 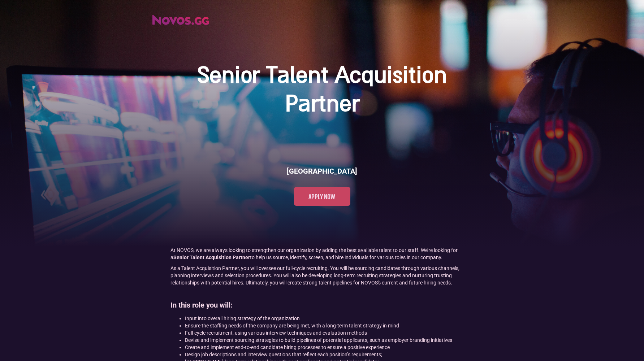 What do you see at coordinates (212, 257) in the screenshot?
I see `strong: Senior Talent Acquisition Partner` at bounding box center [212, 257].